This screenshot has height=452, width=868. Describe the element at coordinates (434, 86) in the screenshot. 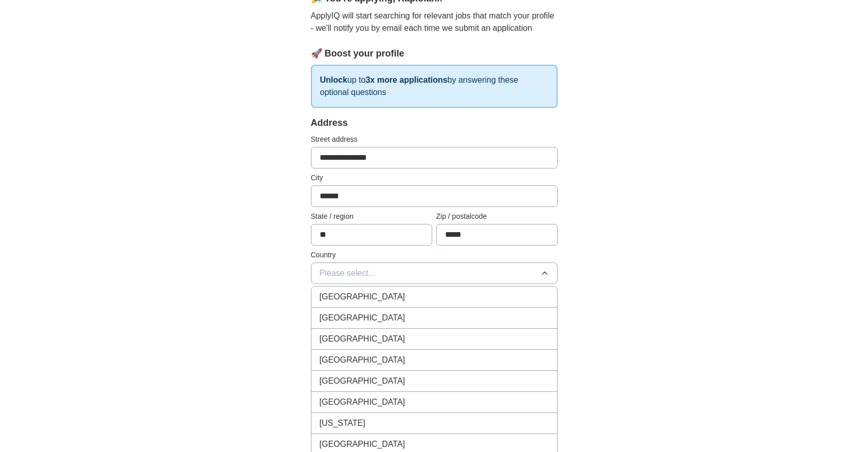

I see `p: up to by answering these optional questions` at that location.